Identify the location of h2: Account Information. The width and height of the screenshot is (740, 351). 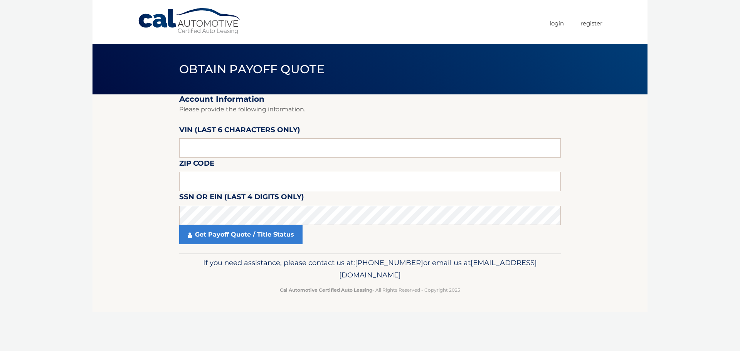
(370, 99).